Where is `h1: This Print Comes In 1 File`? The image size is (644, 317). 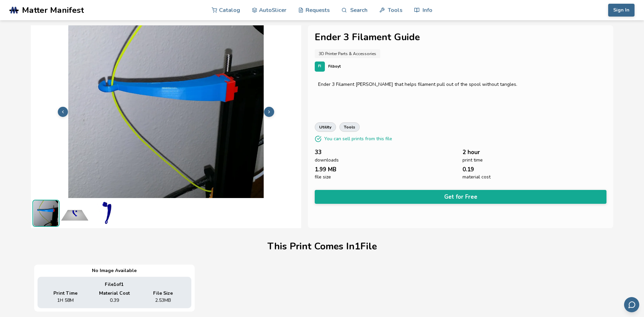
h1: This Print Comes In 1 File is located at coordinates (322, 246).